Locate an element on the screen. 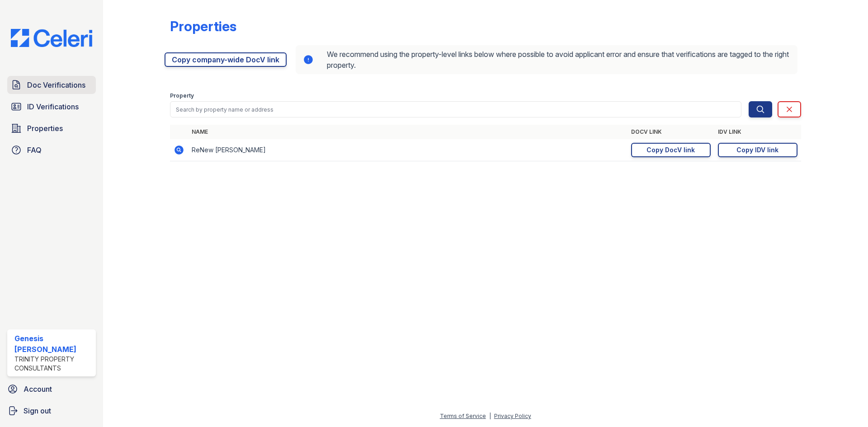 The image size is (868, 427). div: Properties is located at coordinates (203, 26).